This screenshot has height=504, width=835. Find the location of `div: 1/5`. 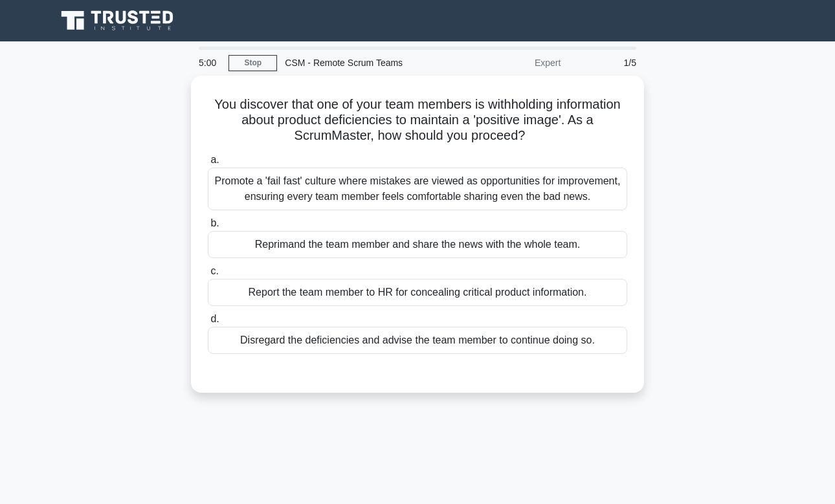

div: 1/5 is located at coordinates (606, 63).